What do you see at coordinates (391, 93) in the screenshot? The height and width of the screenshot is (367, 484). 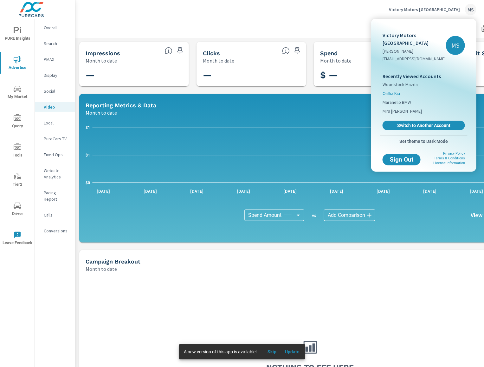 I see `span: Orillia Kia` at bounding box center [391, 93].